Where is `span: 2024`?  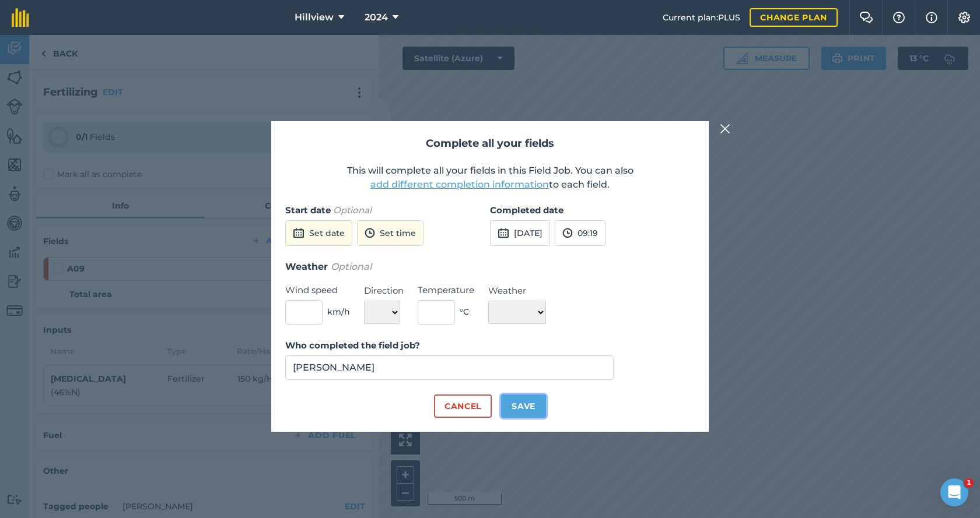 span: 2024 is located at coordinates (376, 18).